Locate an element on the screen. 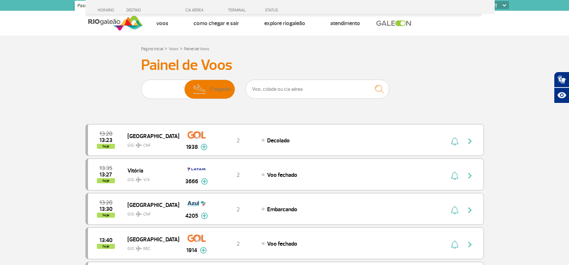 Image resolution: width=569 pixels, height=265 pixels. span: VIX is located at coordinates (146, 180).